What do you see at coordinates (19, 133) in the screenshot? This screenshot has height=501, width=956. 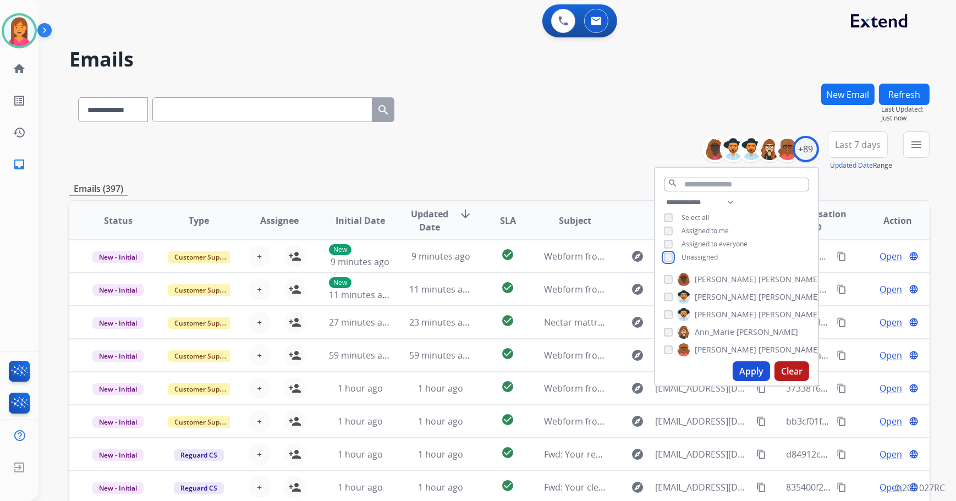 I see `mat-icon: history` at bounding box center [19, 133].